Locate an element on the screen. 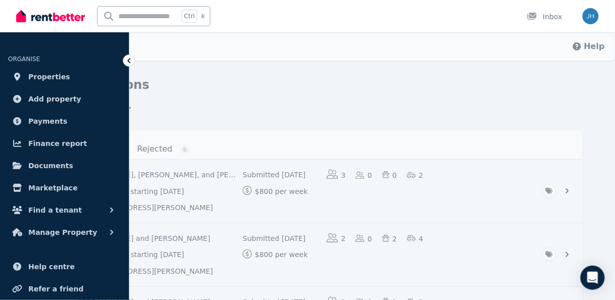  span: Refer a friend is located at coordinates (56, 289).